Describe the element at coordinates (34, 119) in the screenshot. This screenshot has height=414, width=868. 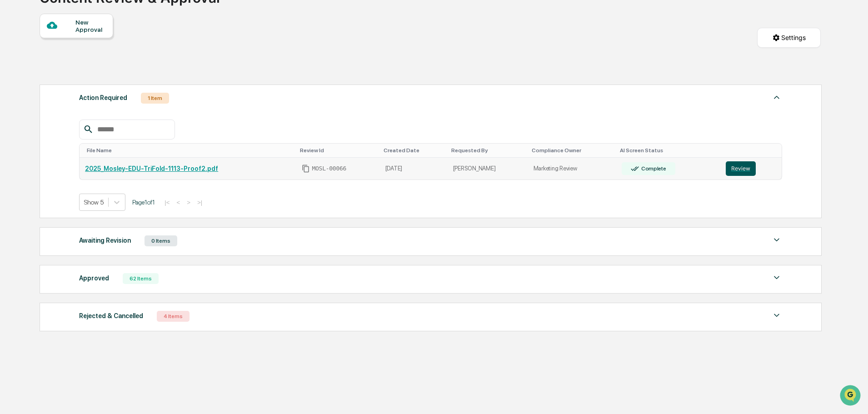
I see `a: 🖐️Preclearance` at that location.